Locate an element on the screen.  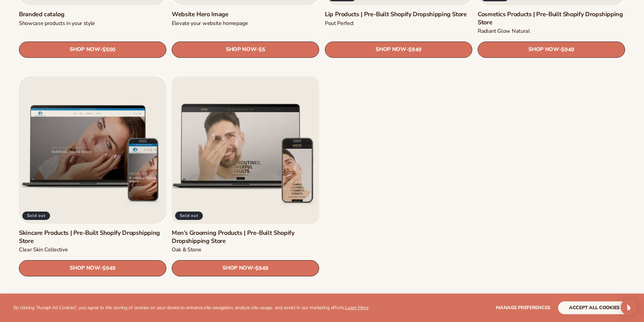
button: Manage preferences is located at coordinates (523, 308).